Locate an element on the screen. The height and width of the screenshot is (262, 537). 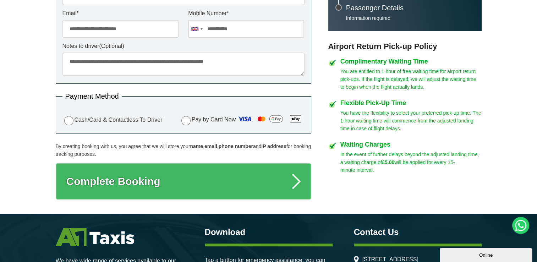
h4: Waiting Charges is located at coordinates (411, 145).